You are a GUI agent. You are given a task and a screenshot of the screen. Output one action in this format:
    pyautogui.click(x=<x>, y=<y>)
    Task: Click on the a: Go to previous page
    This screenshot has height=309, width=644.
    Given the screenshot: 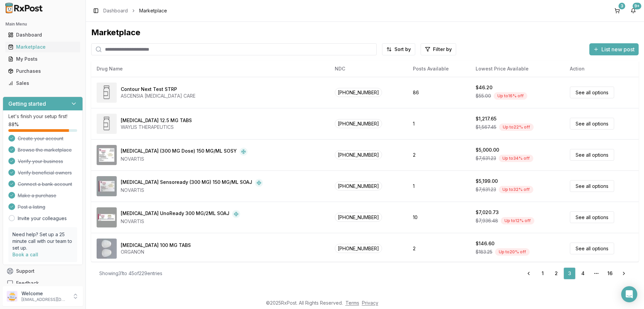 What is the action you would take?
    pyautogui.click(x=528, y=273)
    